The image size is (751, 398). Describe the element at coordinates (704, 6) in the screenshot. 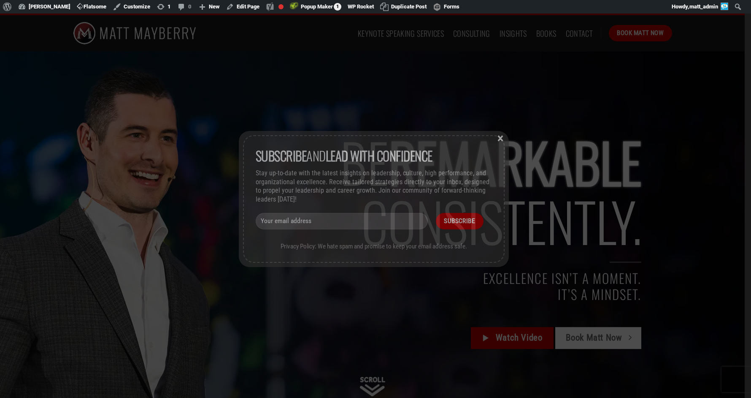

I see `span: matt_admin` at that location.